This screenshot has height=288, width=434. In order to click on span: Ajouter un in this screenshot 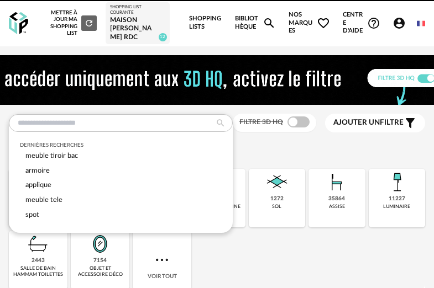, I will do `click(356, 123)`.